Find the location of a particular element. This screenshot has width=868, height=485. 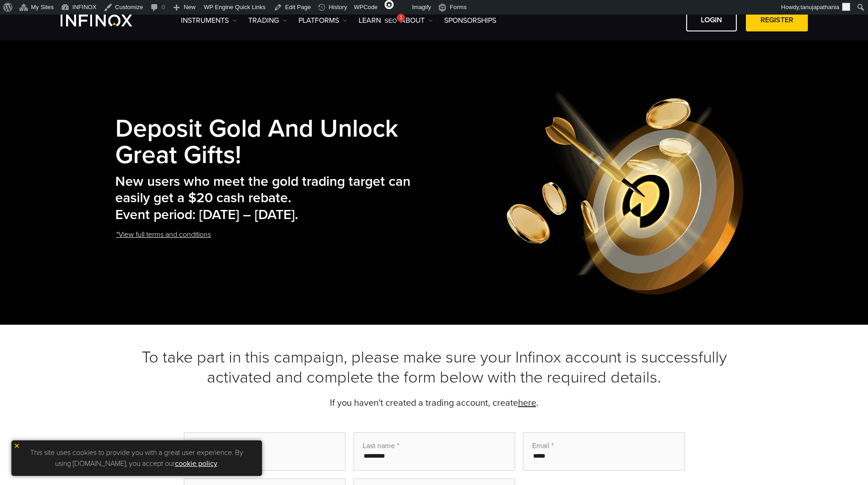

a: LOGIN is located at coordinates (711, 20).